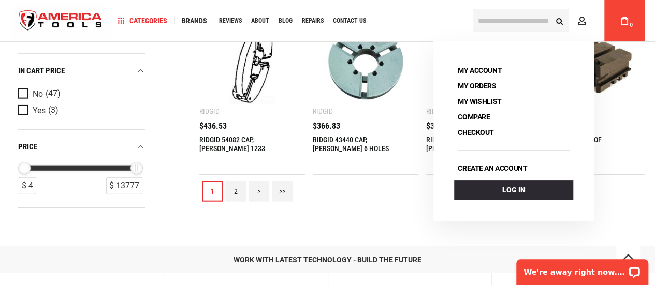 The image size is (655, 285). I want to click on a: Yes (3), so click(80, 111).